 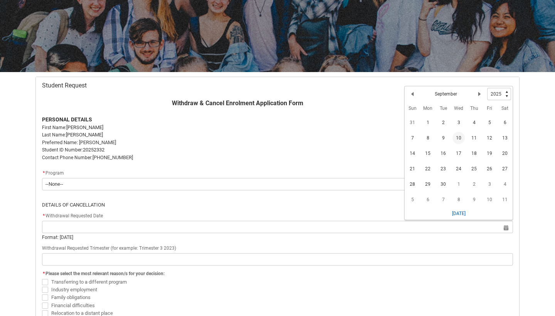 What do you see at coordinates (489, 153) in the screenshot?
I see `span: 19` at bounding box center [489, 153].